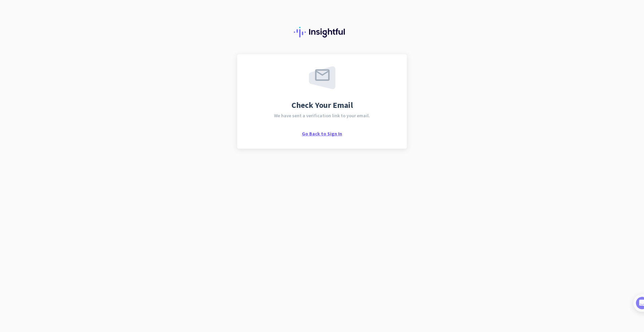  What do you see at coordinates (322, 32) in the screenshot?
I see `img: Insightful` at bounding box center [322, 32].